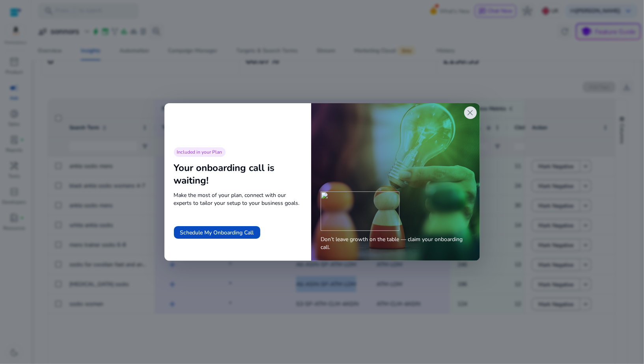 The height and width of the screenshot is (364, 644). Describe the element at coordinates (471, 113) in the screenshot. I see `span: close` at that location.